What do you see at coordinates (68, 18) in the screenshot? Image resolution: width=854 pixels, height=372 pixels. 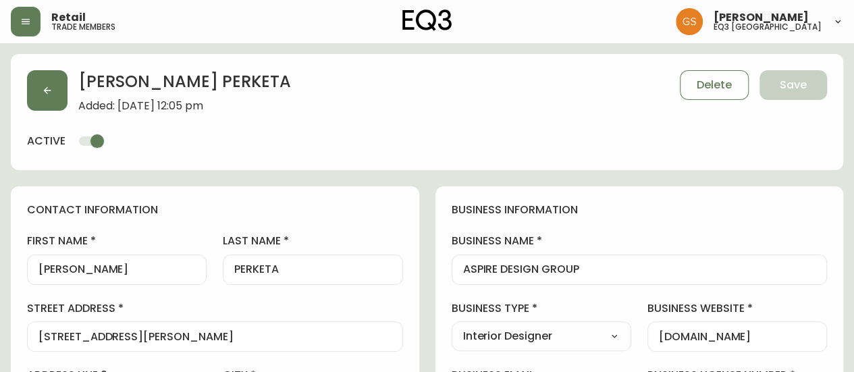 I see `span: Retail` at bounding box center [68, 18].